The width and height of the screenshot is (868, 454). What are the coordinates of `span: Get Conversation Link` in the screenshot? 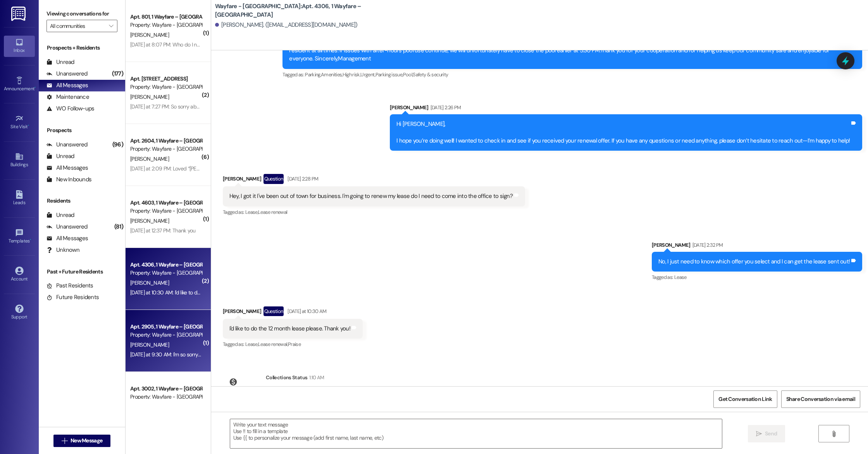 It's located at (745, 399).